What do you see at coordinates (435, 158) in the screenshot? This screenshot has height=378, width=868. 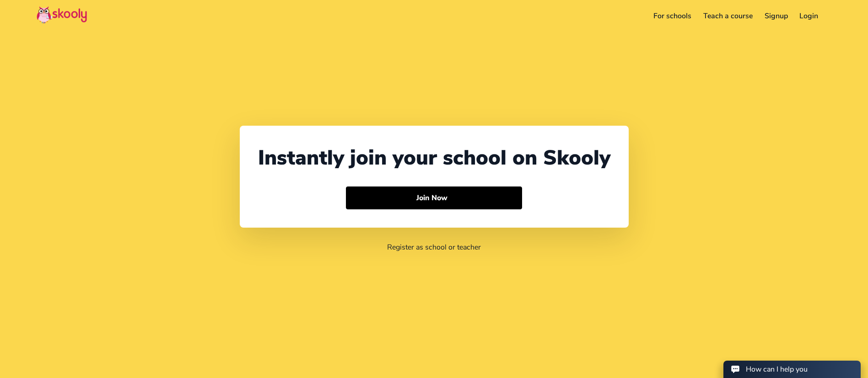 I see `div: Instantly join your school on Skooly` at bounding box center [435, 158].